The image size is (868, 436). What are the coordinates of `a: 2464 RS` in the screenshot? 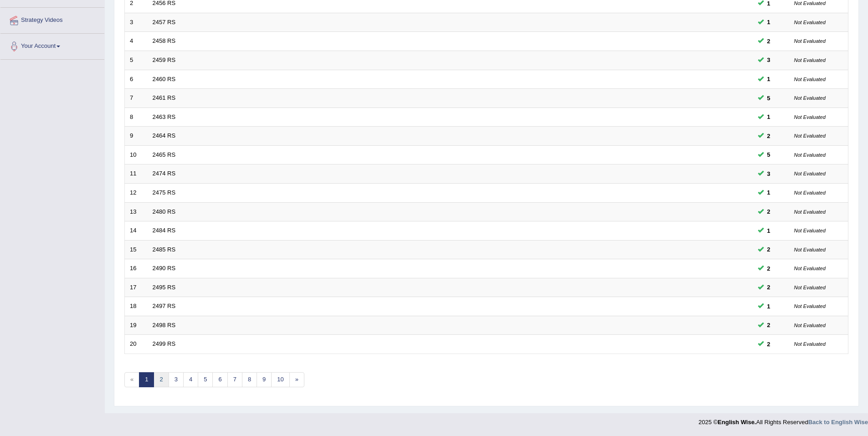 It's located at (164, 135).